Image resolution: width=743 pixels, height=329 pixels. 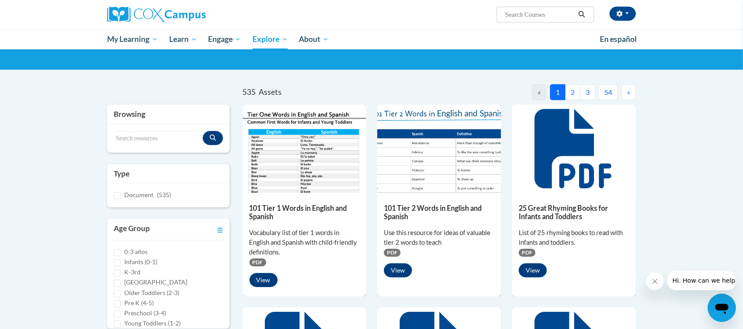 What do you see at coordinates (270, 92) in the screenshot?
I see `span: Assets` at bounding box center [270, 92].